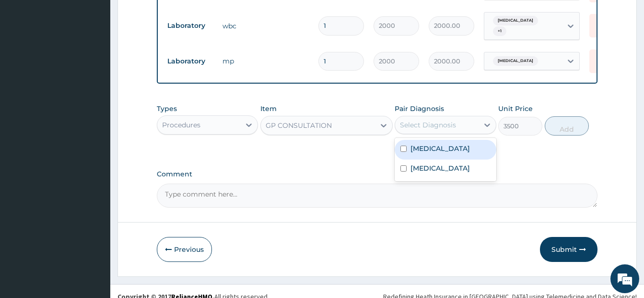 The height and width of the screenshot is (298, 644). Describe the element at coordinates (567, 125) in the screenshot. I see `button: Add` at that location.